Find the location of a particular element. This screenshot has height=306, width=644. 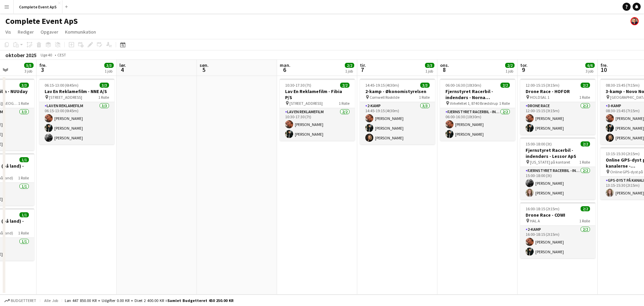

span: Uge 40 is located at coordinates (46, 55).